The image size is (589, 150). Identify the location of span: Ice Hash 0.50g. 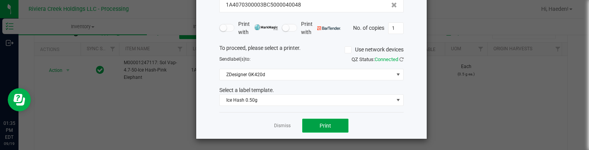
(306, 100).